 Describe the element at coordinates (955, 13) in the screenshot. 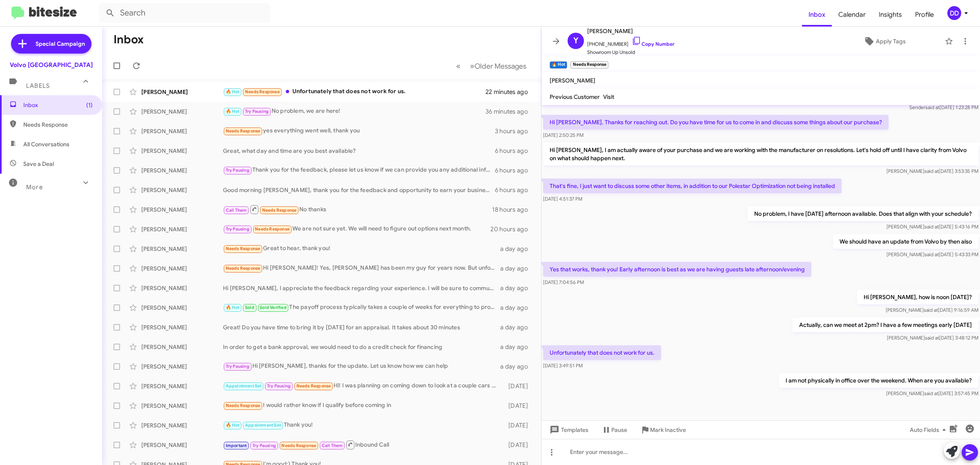

I see `div: DD` at that location.